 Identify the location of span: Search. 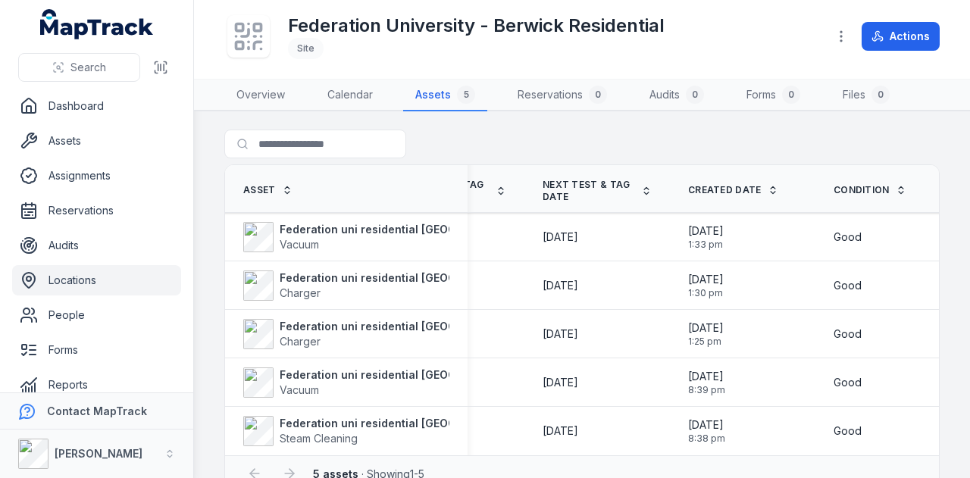
(88, 67).